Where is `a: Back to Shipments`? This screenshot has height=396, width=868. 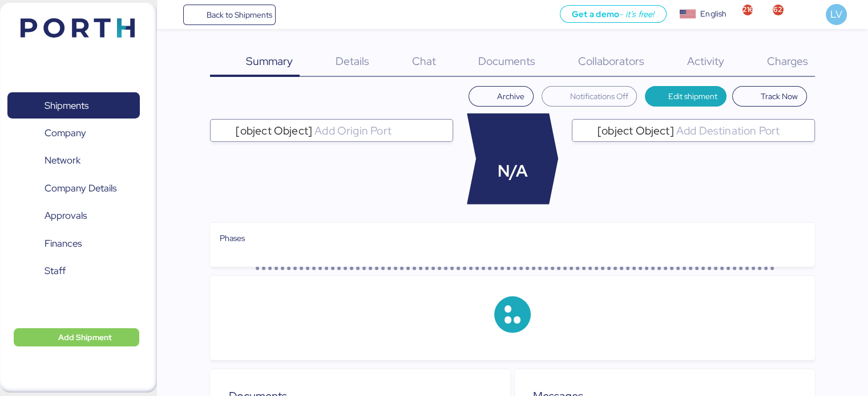 a: Back to Shipments is located at coordinates (229, 15).